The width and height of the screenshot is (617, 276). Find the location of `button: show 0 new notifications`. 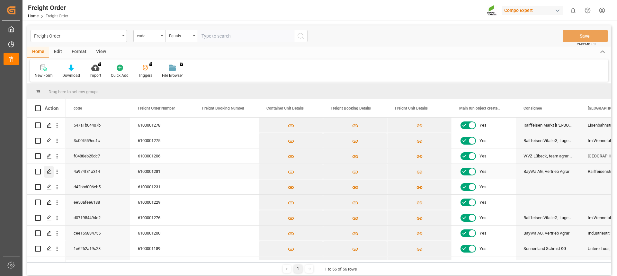

button: show 0 new notifications is located at coordinates (573, 10).